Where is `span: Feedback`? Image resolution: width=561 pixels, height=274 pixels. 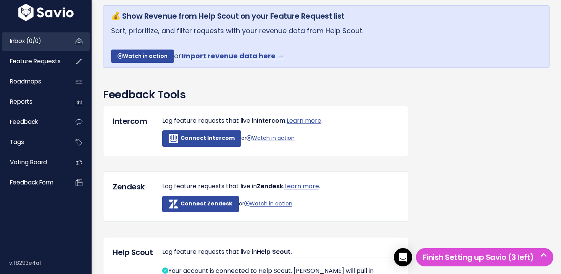
span: Feedback is located at coordinates (24, 122).